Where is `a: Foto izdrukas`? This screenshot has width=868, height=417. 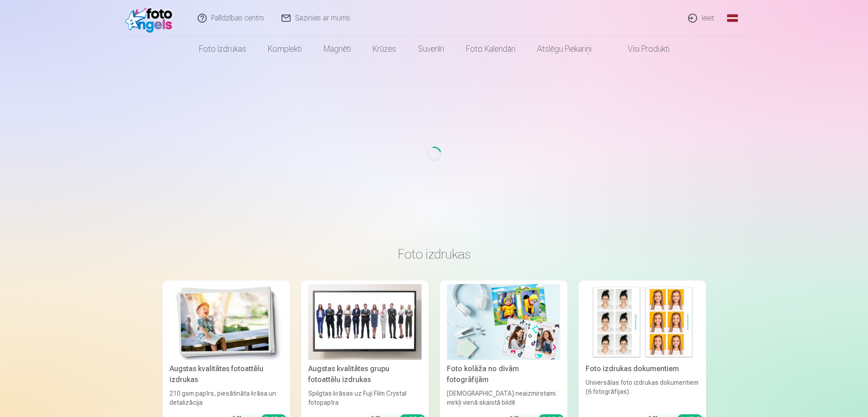 a: Foto izdrukas is located at coordinates (223, 49).